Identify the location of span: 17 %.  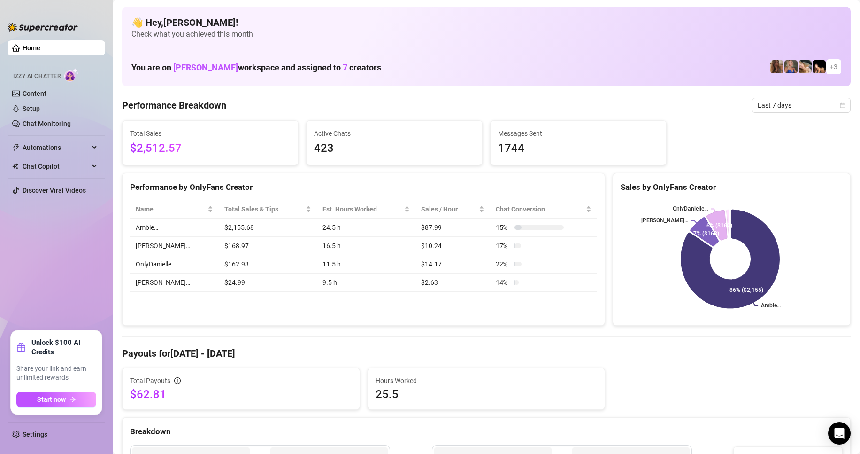
(503, 246).